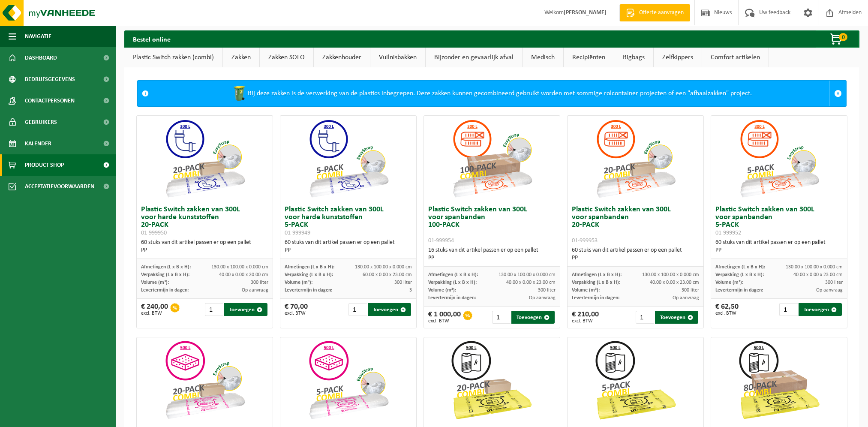  I want to click on a: Bigbags, so click(634, 58).